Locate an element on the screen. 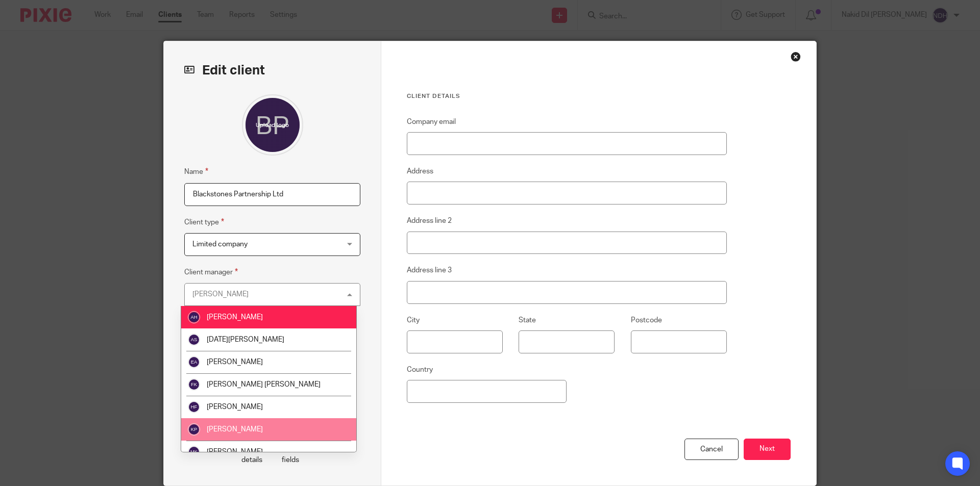  p: Client details is located at coordinates (252, 455).